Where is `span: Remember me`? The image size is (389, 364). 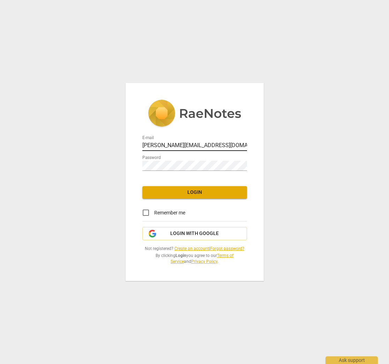
span: Remember me is located at coordinates (169, 213).